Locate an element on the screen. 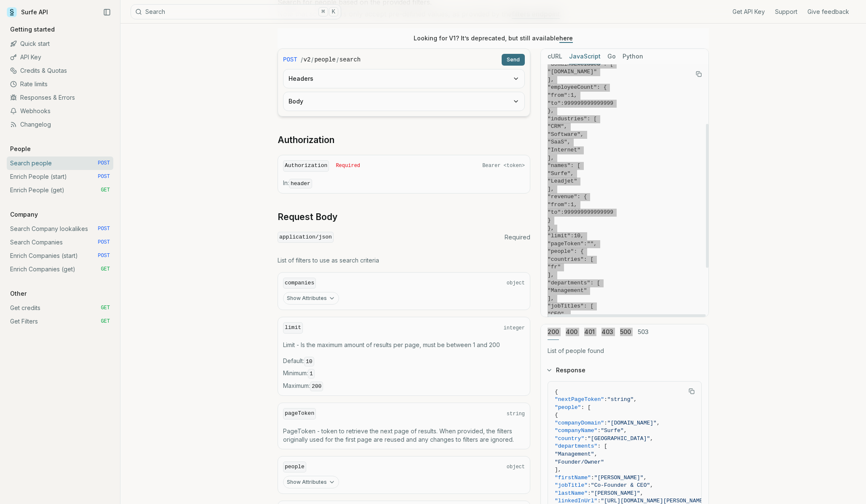 This screenshot has width=866, height=504. span: "lastName" is located at coordinates (572, 493).